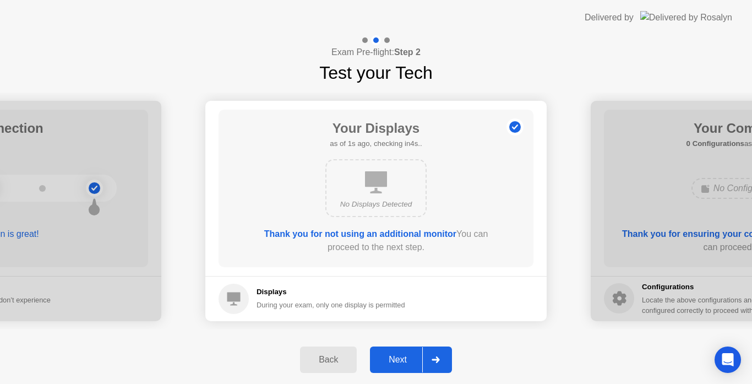 The height and width of the screenshot is (384, 752). Describe the element at coordinates (411, 359) in the screenshot. I see `button: Next` at that location.